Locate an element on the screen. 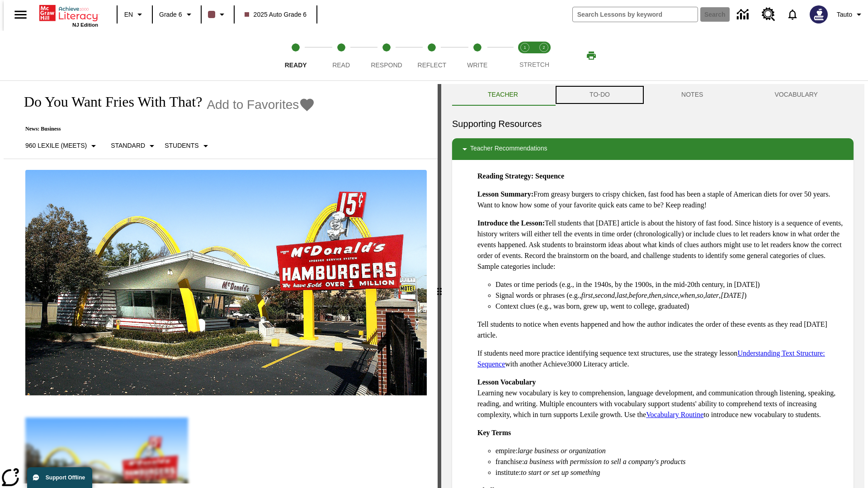 The width and height of the screenshot is (868, 488). text: 1 is located at coordinates (525, 48).